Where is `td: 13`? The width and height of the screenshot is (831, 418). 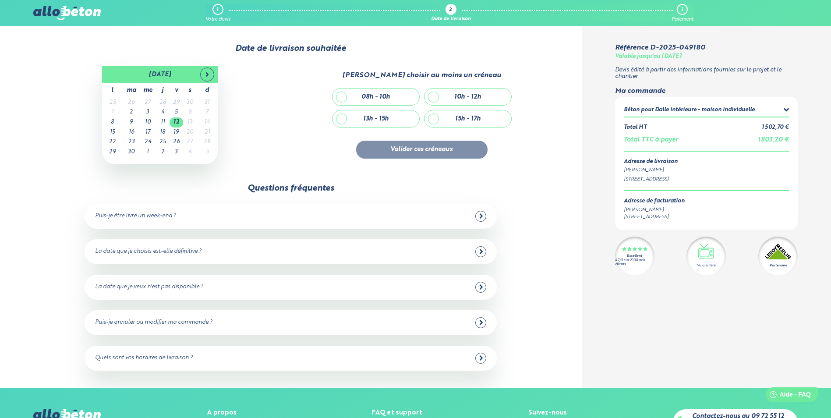 td: 13 is located at coordinates (190, 122).